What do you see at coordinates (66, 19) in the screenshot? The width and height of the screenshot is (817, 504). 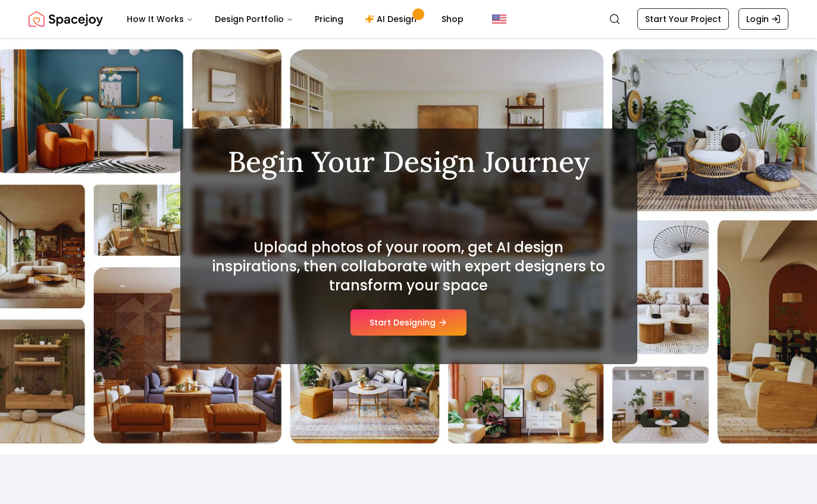 I see `img: Spacejoy Logo` at bounding box center [66, 19].